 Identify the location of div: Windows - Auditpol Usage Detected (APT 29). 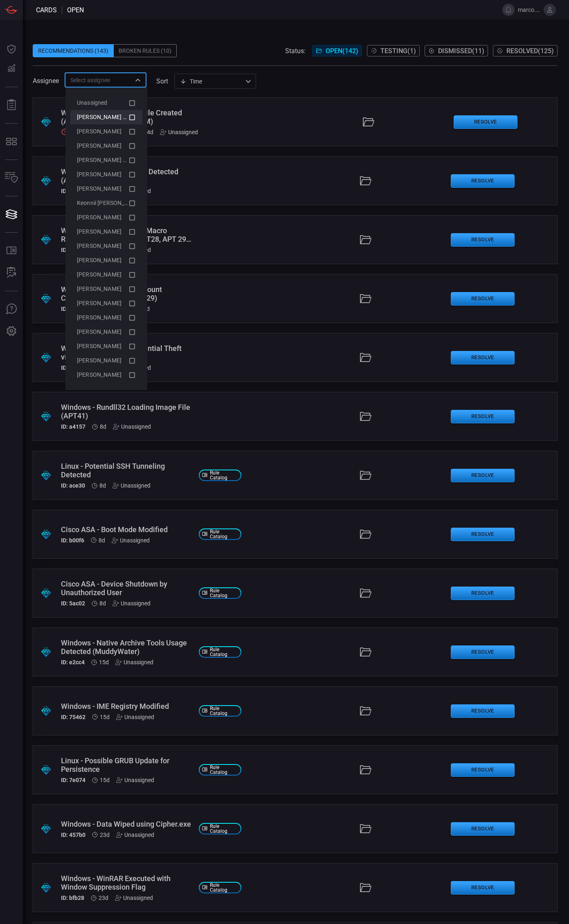
(126, 176).